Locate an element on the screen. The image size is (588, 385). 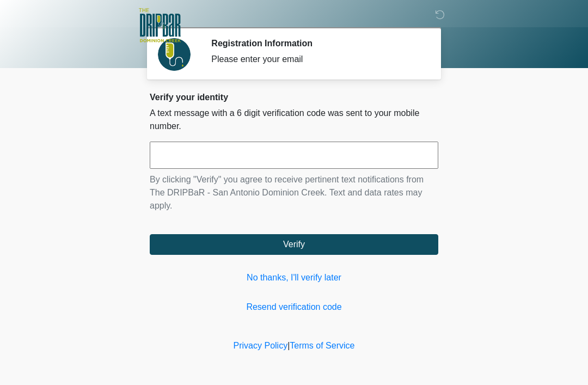
a: No thanks, I'll verify later is located at coordinates (294, 278).